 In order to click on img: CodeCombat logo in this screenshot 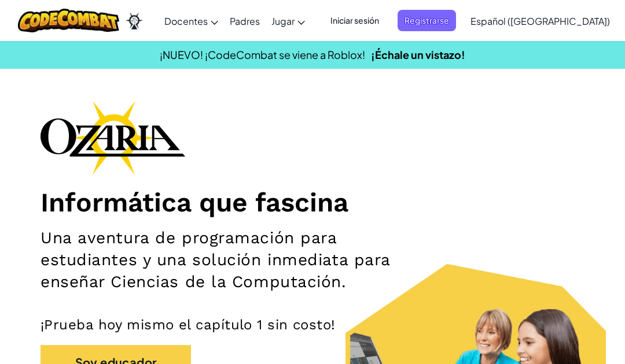, I will do `click(69, 20)`.